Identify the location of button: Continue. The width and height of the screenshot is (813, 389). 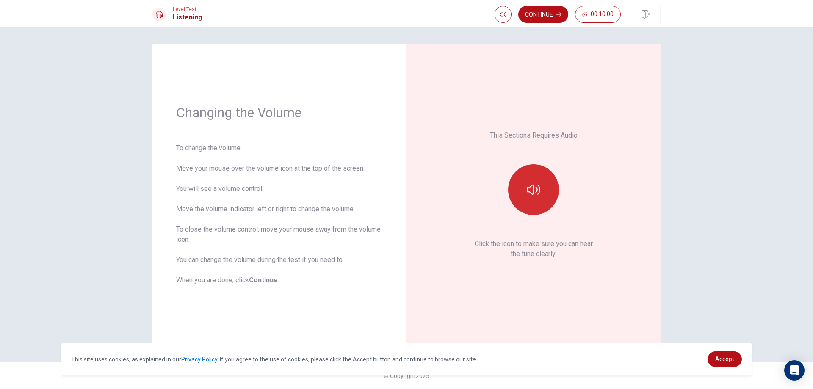
(543, 14).